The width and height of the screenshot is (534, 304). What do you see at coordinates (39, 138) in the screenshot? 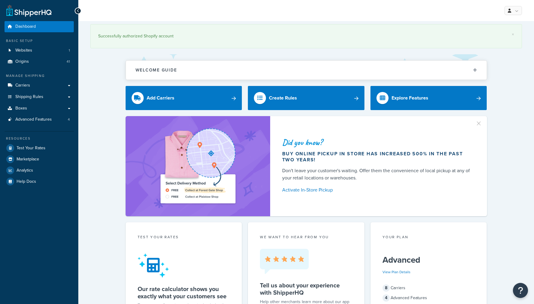
I see `div: Resources` at bounding box center [39, 138].